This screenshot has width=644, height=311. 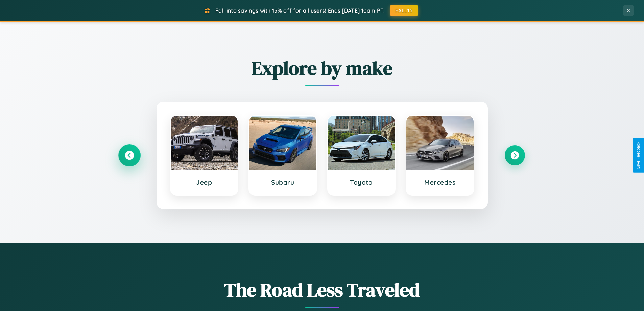 I want to click on div: Give Feedback, so click(x=638, y=156).